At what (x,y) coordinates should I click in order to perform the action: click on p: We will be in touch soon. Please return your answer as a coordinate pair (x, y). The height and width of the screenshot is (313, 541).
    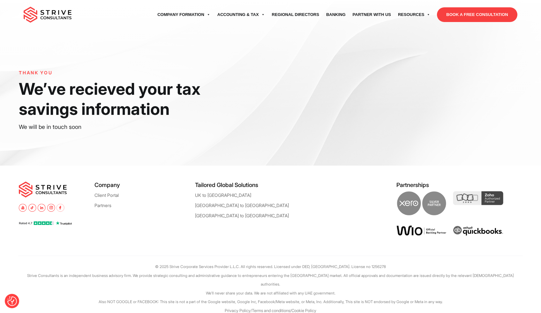
    Looking at the image, I should click on (127, 127).